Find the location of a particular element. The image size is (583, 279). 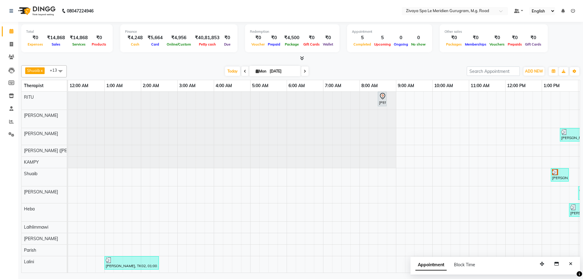

button: Close is located at coordinates (570, 264).